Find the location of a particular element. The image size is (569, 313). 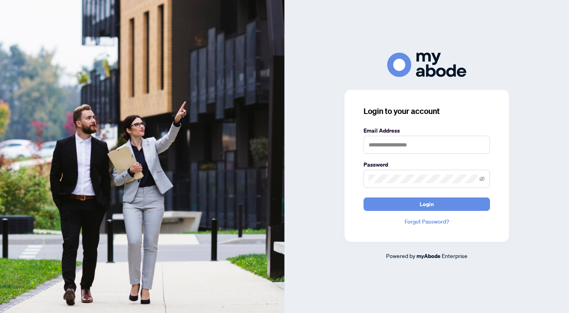

span: Powered by is located at coordinates (401, 255).